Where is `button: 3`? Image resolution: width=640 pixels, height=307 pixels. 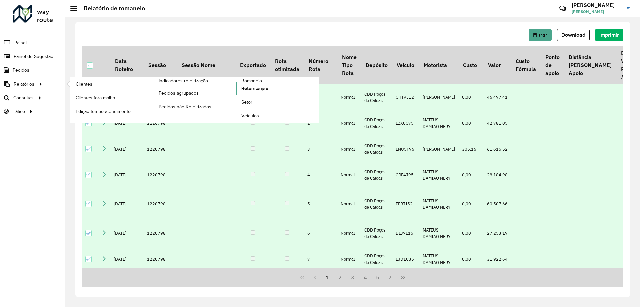 button: 3 is located at coordinates (353, 277).